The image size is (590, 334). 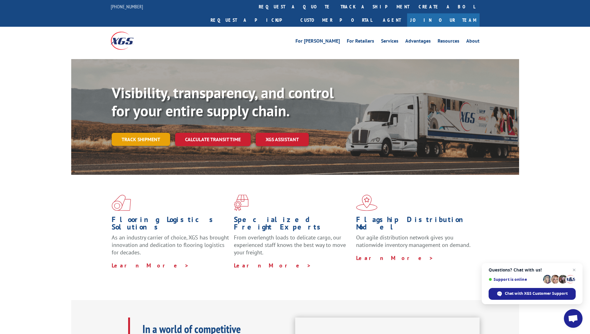 I want to click on h1: Specialized Freight Experts, so click(x=293, y=225).